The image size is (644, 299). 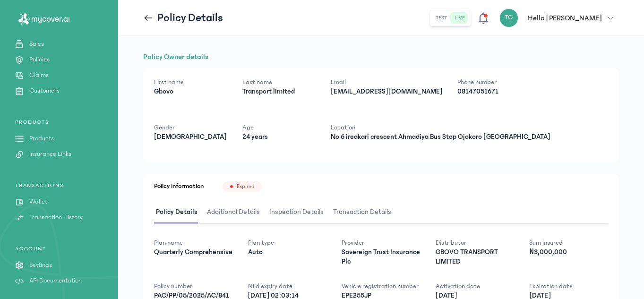 I want to click on p: Gbovo, so click(x=191, y=92).